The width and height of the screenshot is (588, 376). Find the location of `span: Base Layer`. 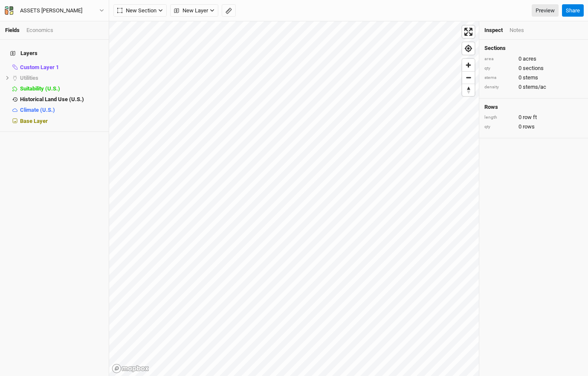

span: Base Layer is located at coordinates (34, 121).